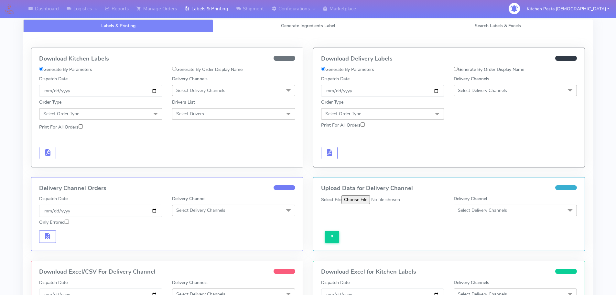  I want to click on h4: Upload Data for Delivery Channel, so click(449, 188).